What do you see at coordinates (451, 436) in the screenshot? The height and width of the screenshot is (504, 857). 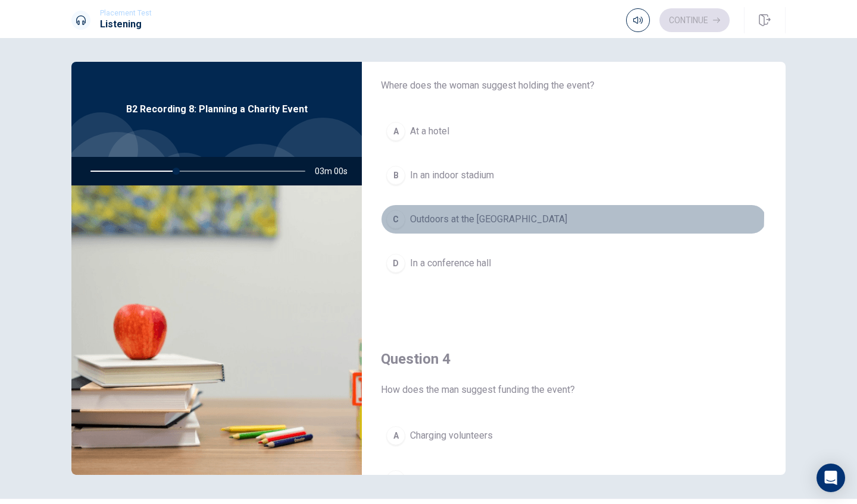 I see `span: Charging volunteers` at bounding box center [451, 436].